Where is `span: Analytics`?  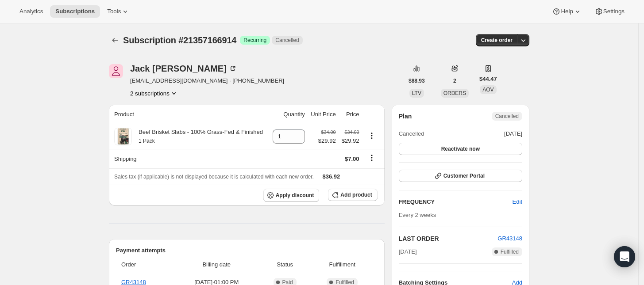 span: Analytics is located at coordinates (31, 12).